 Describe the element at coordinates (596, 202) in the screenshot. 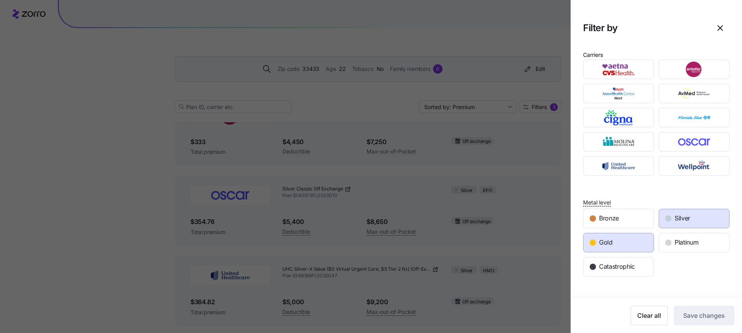

I see `span: Metal level` at that location.